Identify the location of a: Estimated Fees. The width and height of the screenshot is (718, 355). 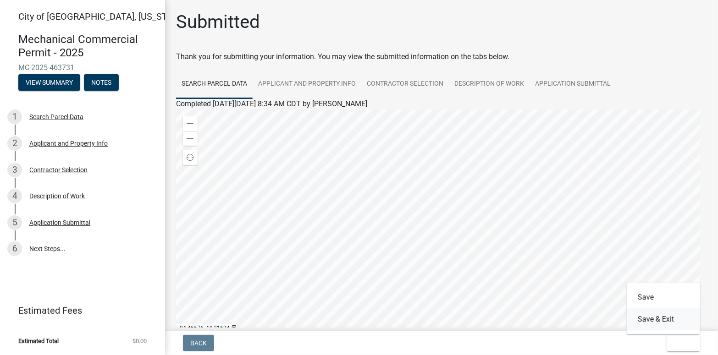
(79, 311).